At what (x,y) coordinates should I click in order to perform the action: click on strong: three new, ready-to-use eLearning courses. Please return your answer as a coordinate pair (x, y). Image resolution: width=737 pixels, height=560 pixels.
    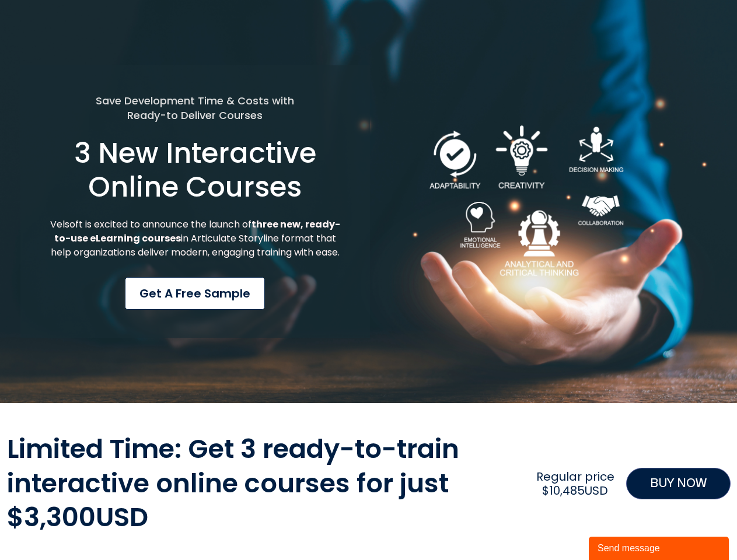
    Looking at the image, I should click on (197, 231).